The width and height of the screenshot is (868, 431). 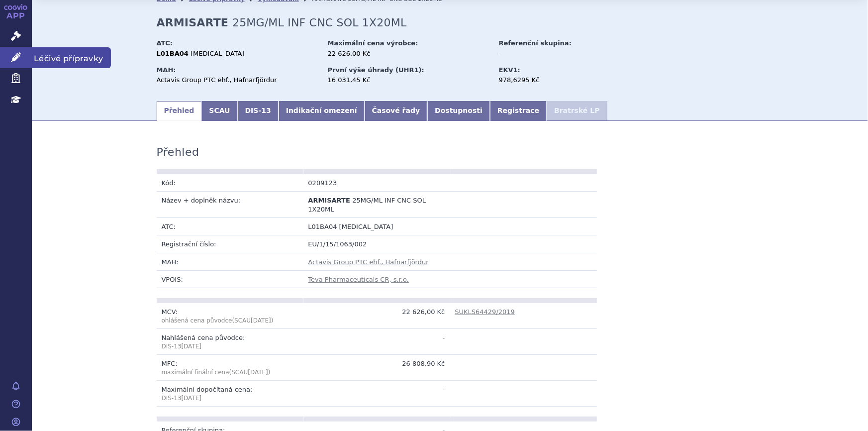 I want to click on td: VPOIS:, so click(x=230, y=279).